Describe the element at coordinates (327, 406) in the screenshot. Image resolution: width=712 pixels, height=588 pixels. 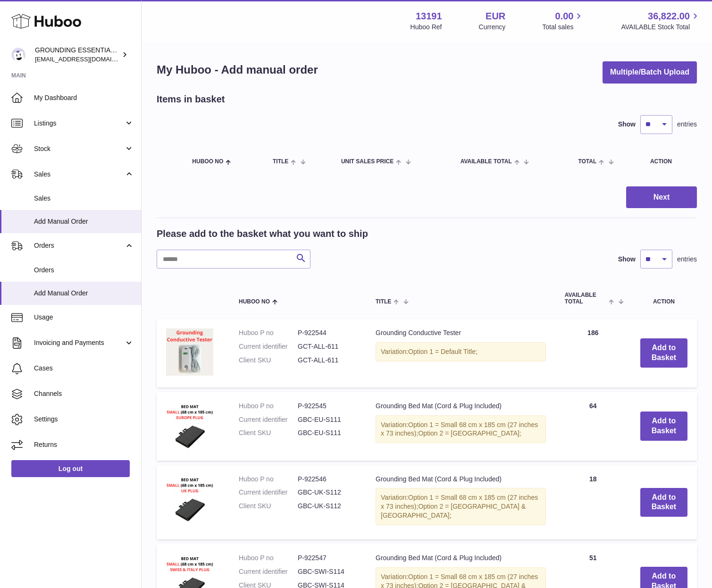
I see `dd: P-922545` at that location.